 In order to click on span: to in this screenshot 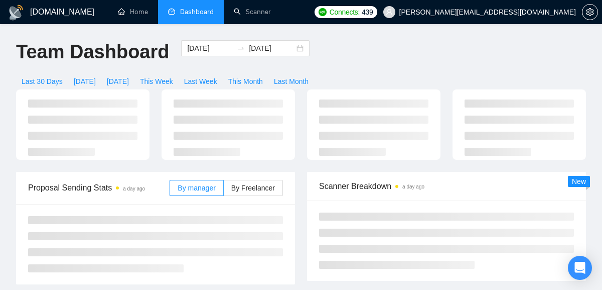, I will do `click(241, 48)`.